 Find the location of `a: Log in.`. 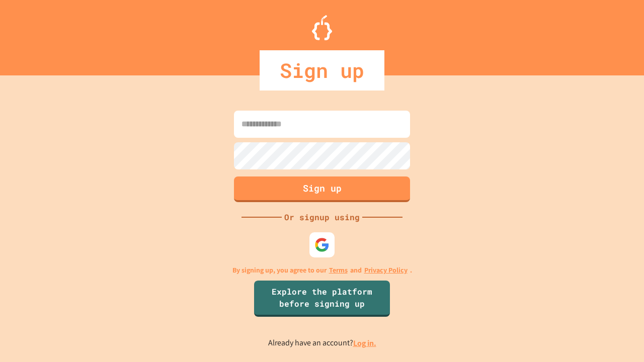

a: Log in. is located at coordinates (365, 343).